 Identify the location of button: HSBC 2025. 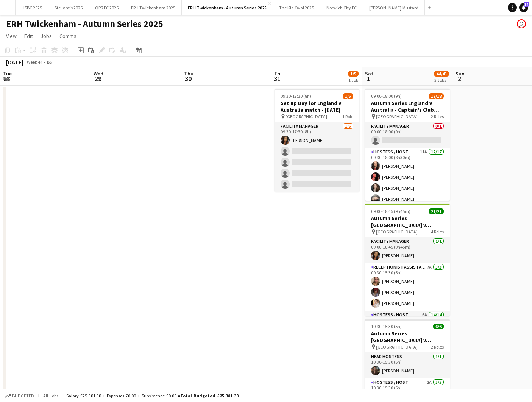
(32, 7).